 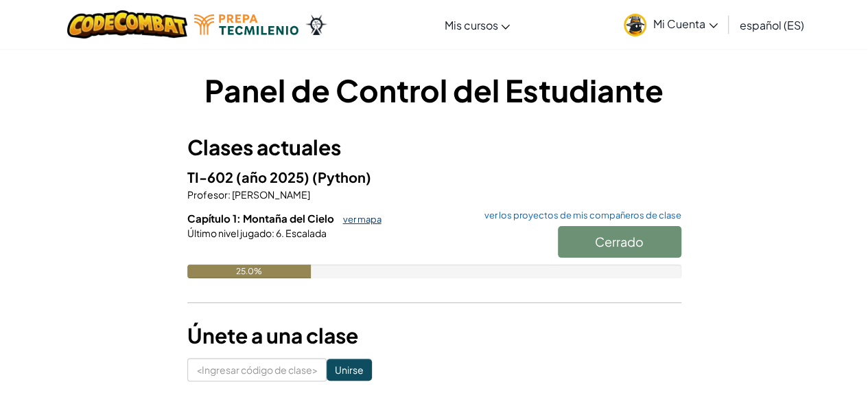 I want to click on font: Capítulo 1: Montaña del Cielo, so click(x=261, y=217).